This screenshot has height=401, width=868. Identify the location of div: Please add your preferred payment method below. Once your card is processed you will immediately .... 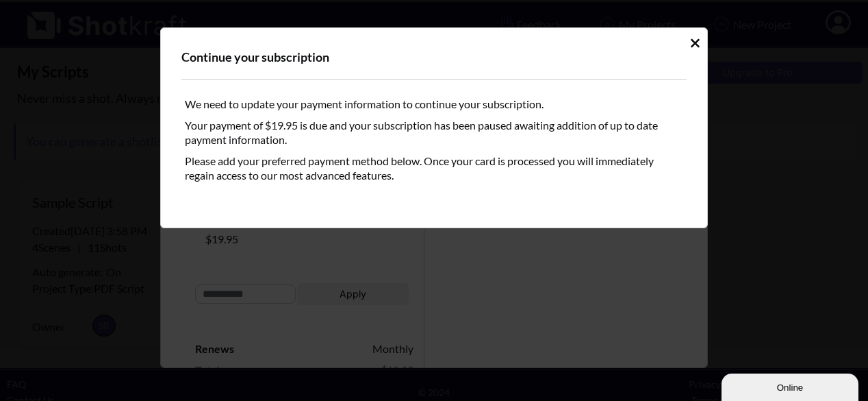
(434, 175).